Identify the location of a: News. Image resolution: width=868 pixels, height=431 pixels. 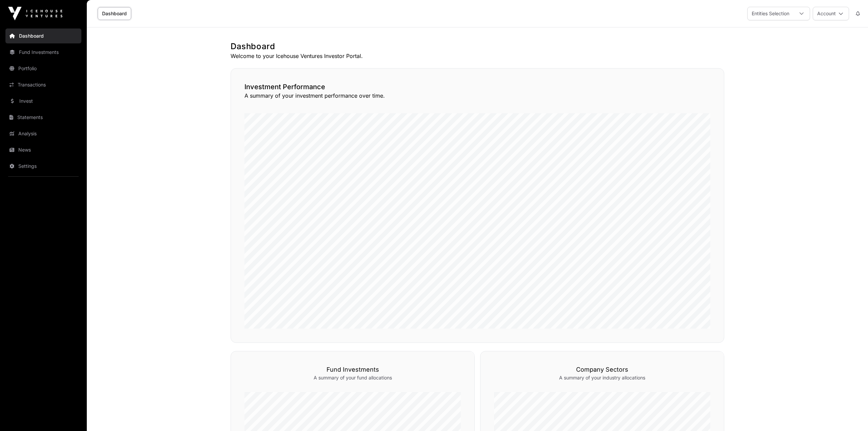
(43, 150).